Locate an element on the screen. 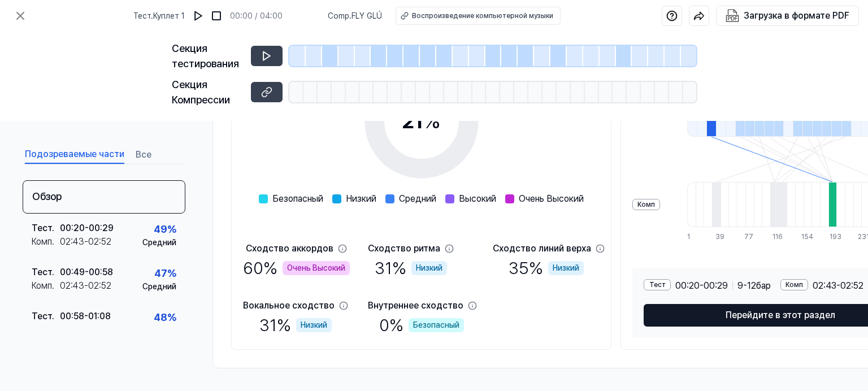  div: Секция тестирования is located at coordinates (208, 56).